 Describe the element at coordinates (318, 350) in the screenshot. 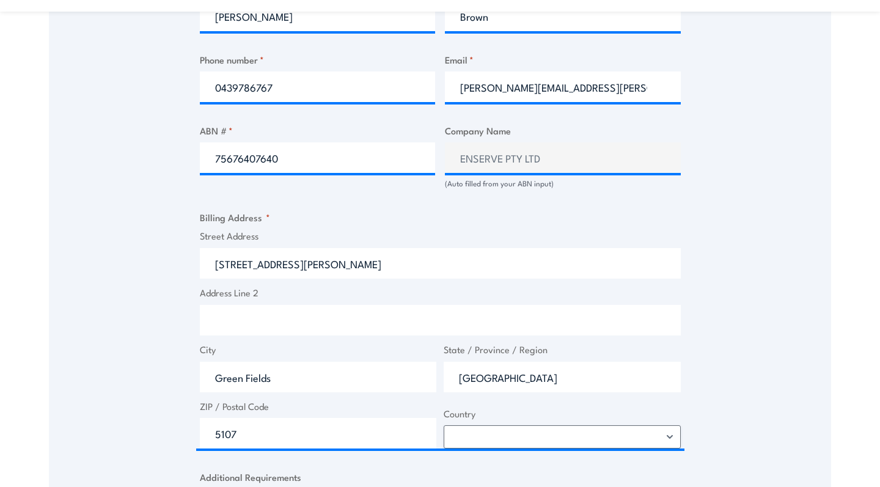

I see `label: City` at that location.